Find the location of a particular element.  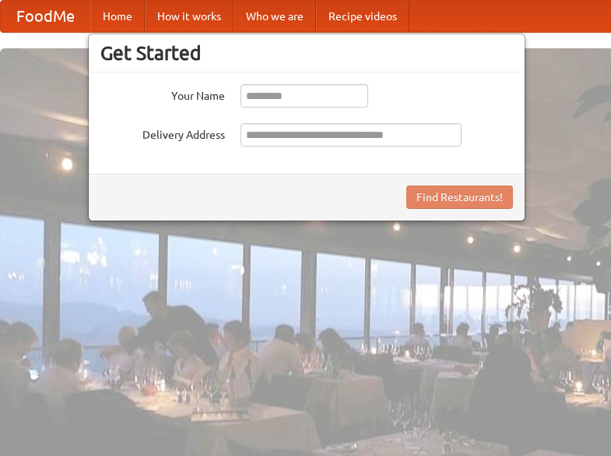

button: Find Restaurants! is located at coordinates (460, 197).